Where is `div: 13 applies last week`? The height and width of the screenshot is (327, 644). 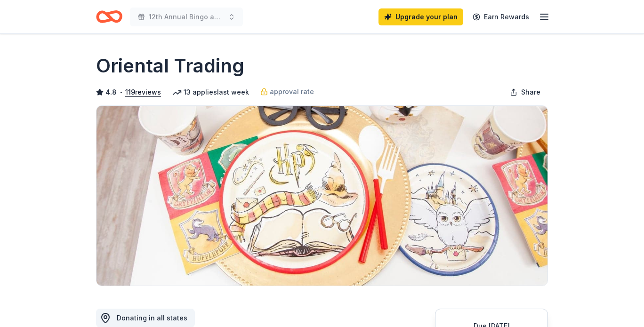 div: 13 applies last week is located at coordinates (210, 92).